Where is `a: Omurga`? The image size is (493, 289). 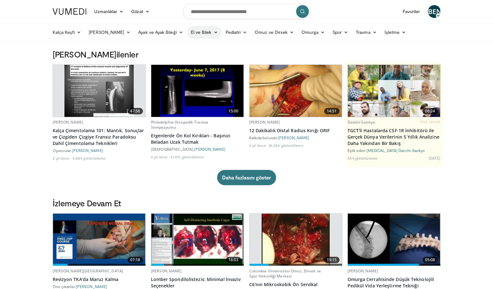
a: Omurga is located at coordinates (313, 32).